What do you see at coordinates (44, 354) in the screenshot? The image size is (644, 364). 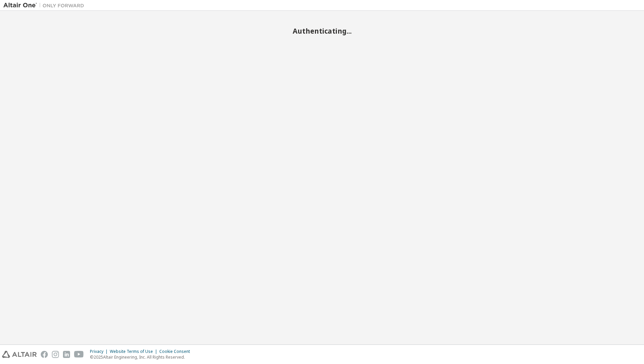 I see `img: facebook.svg` at bounding box center [44, 354].